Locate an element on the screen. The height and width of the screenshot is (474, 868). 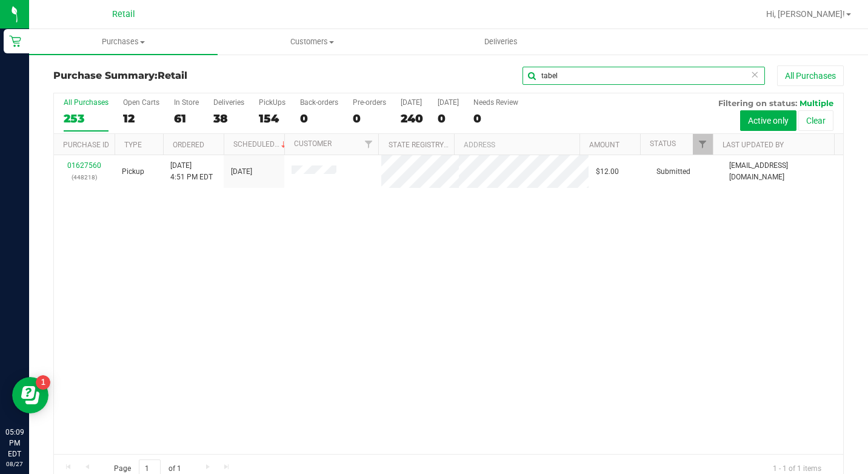
div: Deliveries is located at coordinates (229, 102).